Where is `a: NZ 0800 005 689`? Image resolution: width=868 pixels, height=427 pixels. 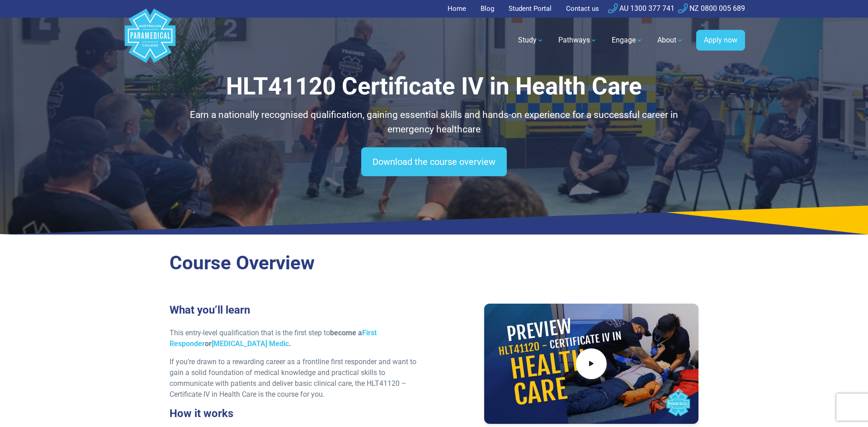
a: NZ 0800 005 689 is located at coordinates (712, 8).